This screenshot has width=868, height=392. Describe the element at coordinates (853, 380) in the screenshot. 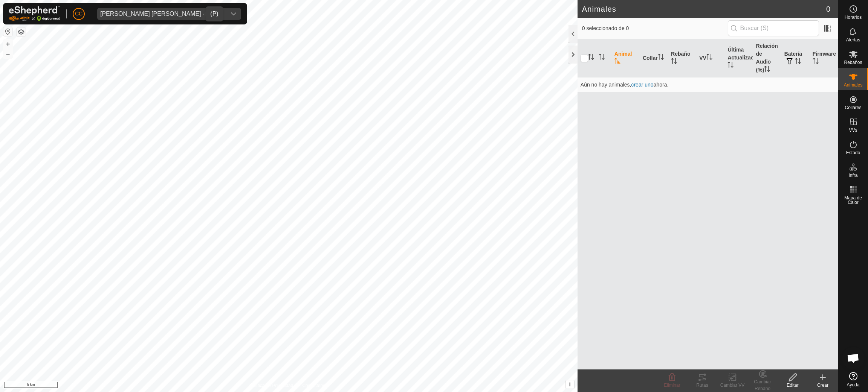

I see `a: Ayuda` at that location.